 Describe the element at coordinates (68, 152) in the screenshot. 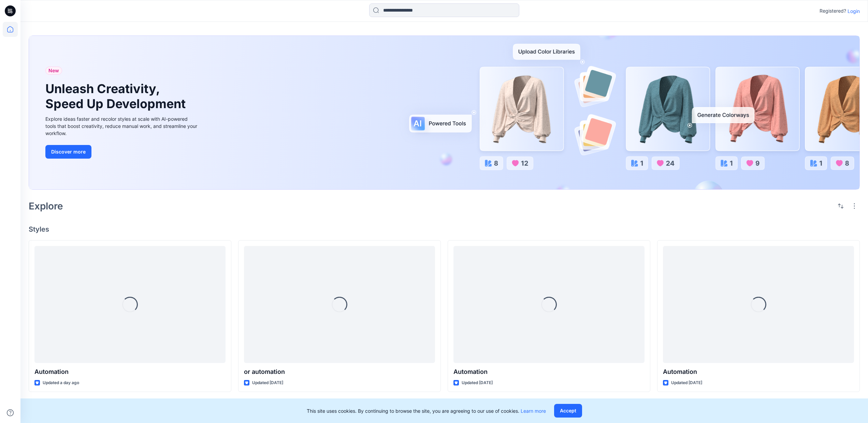

I see `button: Discover more` at that location.